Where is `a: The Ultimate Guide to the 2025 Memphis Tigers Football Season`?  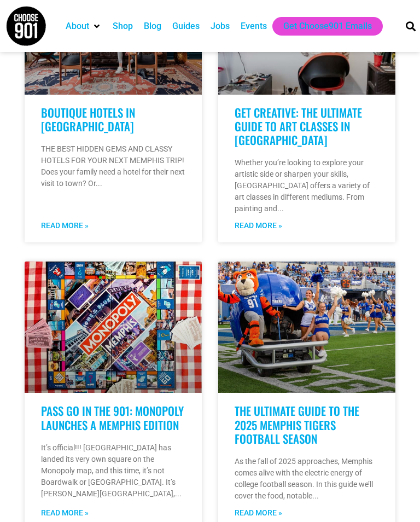
a: The Ultimate Guide to the 2025 Memphis Tigers Football Season is located at coordinates (297, 424).